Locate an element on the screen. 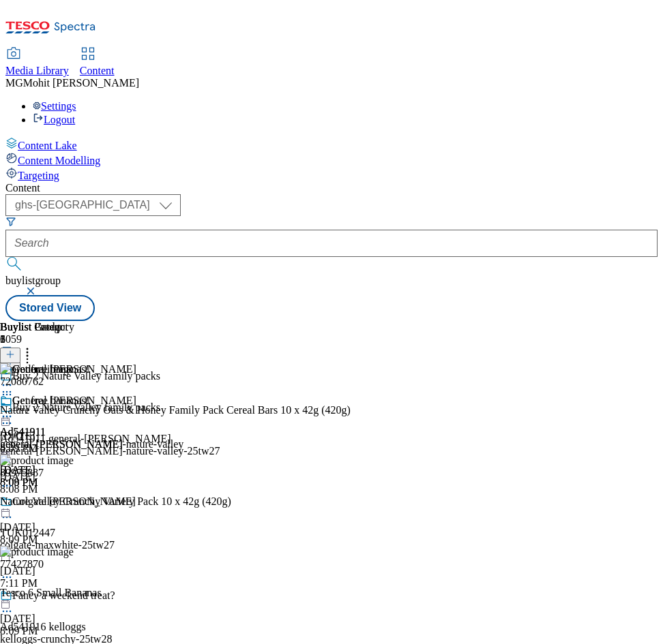  a: Content Modelling is located at coordinates (331, 159).